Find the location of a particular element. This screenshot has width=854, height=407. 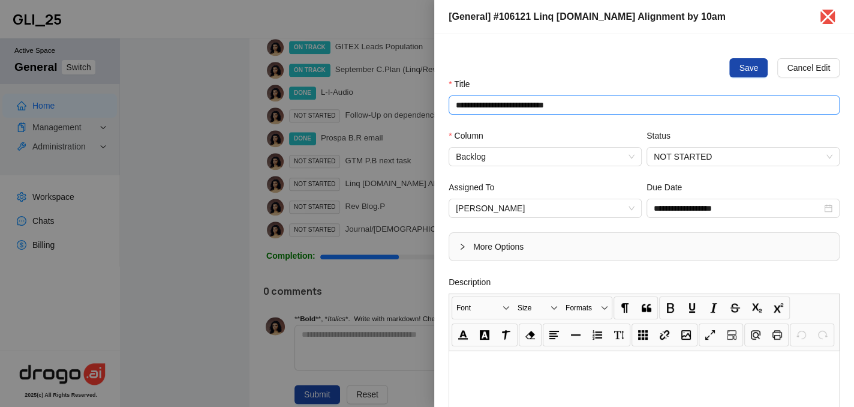

button: Preview is located at coordinates (756, 335).